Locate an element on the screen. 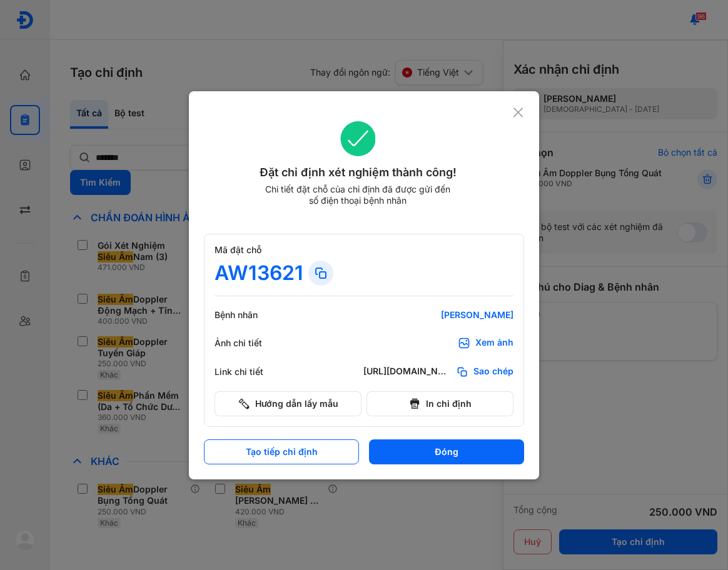 This screenshot has height=570, width=728. button: Tạo tiếp chỉ định is located at coordinates (281, 452).